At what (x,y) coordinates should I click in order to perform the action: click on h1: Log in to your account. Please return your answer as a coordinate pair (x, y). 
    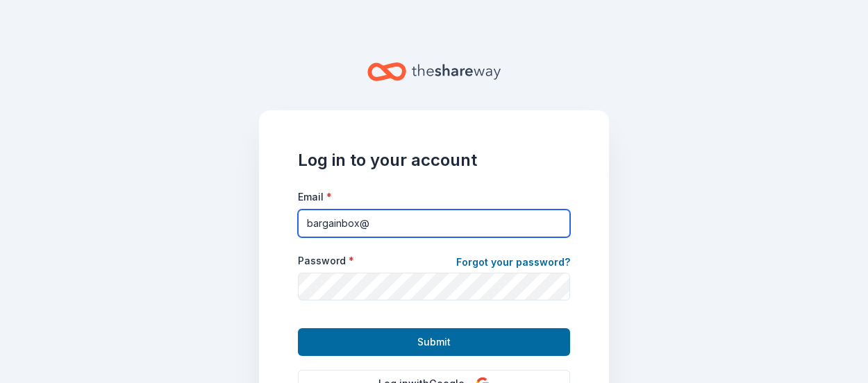
    Looking at the image, I should click on (434, 160).